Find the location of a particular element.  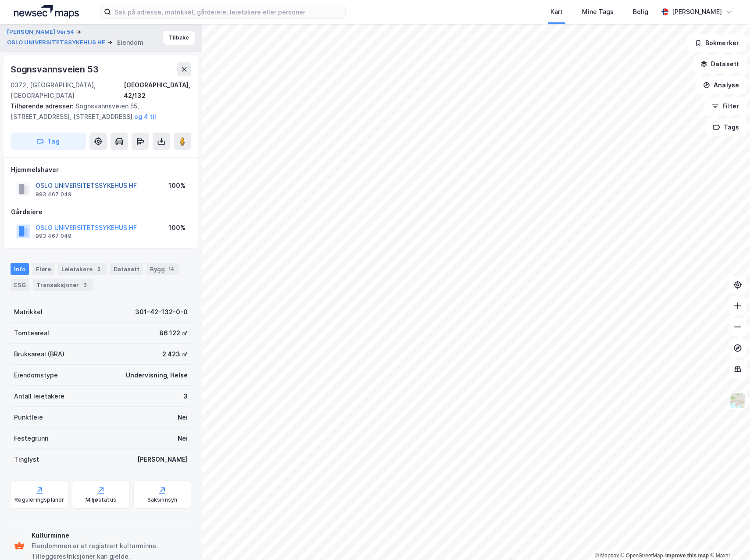

div: 86 122 ㎡ is located at coordinates (173, 333).